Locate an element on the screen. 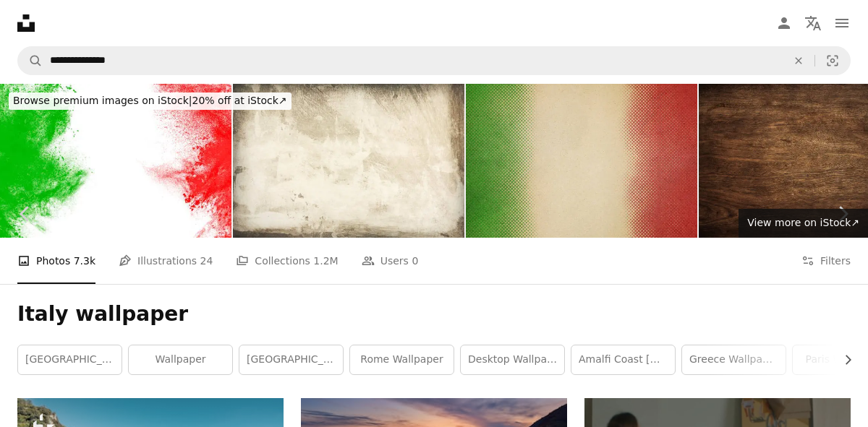 The height and width of the screenshot is (427, 868). button: Filters is located at coordinates (826, 261).